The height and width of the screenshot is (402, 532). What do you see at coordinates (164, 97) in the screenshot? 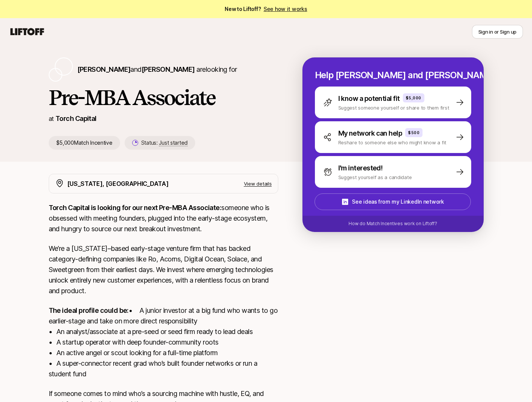
I see `h1: Pre-MBA Associate` at bounding box center [164, 97].